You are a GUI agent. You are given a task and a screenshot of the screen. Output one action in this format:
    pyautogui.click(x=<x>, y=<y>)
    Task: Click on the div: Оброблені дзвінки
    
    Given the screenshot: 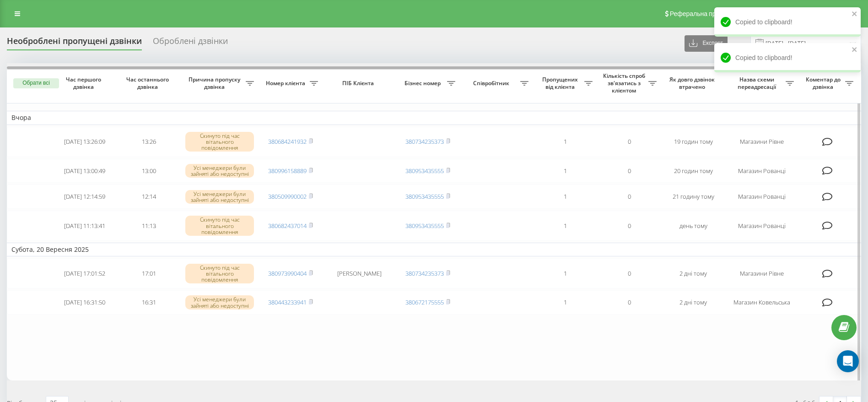 What is the action you would take?
    pyautogui.click(x=191, y=43)
    